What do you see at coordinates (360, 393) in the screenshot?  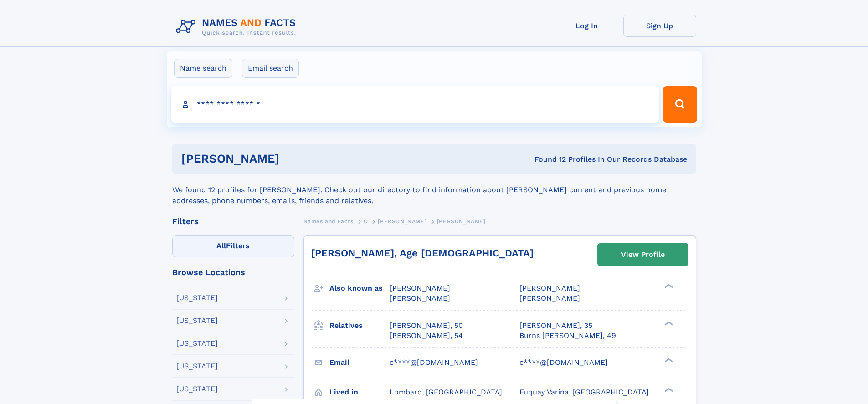 I see `h3: Lived in` at bounding box center [360, 393].